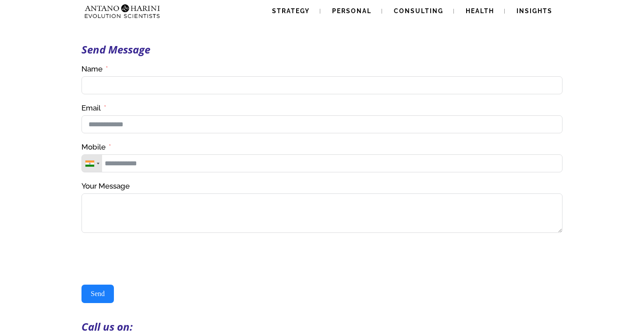  What do you see at coordinates (480, 11) in the screenshot?
I see `span: Health` at bounding box center [480, 11].